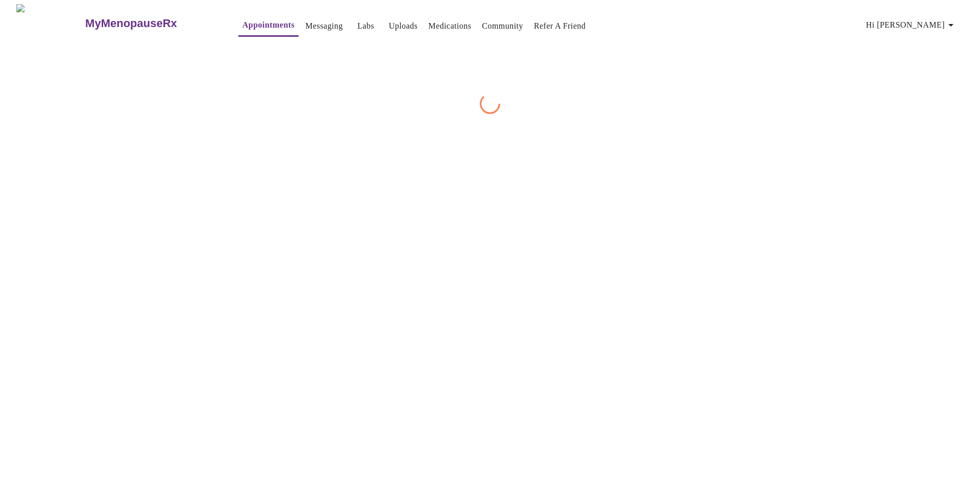 Image resolution: width=980 pixels, height=487 pixels. Describe the element at coordinates (403, 26) in the screenshot. I see `a: Uploads` at that location.